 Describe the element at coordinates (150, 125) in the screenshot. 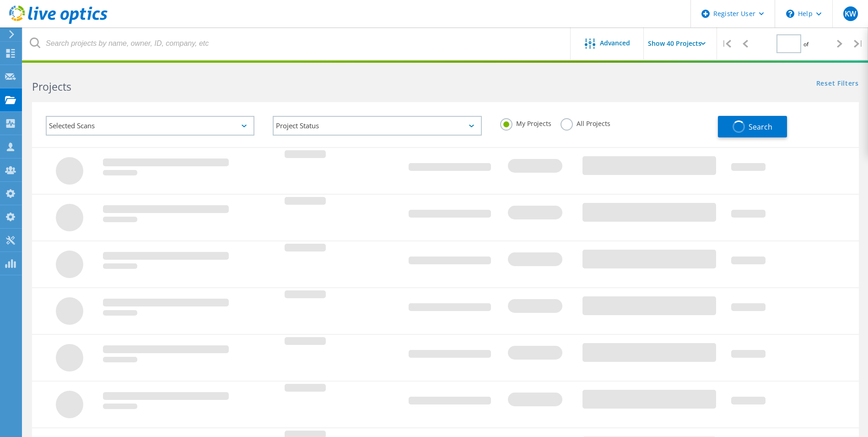

I see `div: Selected Scans` at that location.